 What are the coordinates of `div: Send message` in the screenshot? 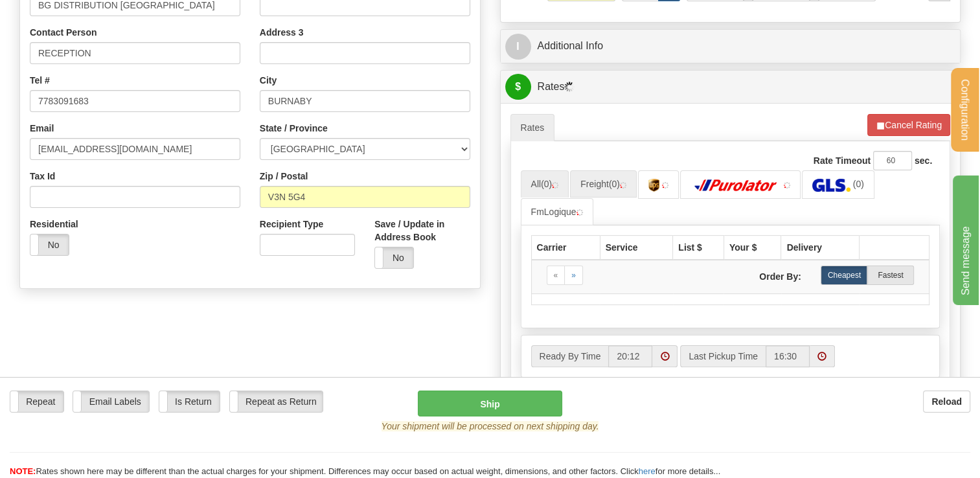 It's located at (65, 16).